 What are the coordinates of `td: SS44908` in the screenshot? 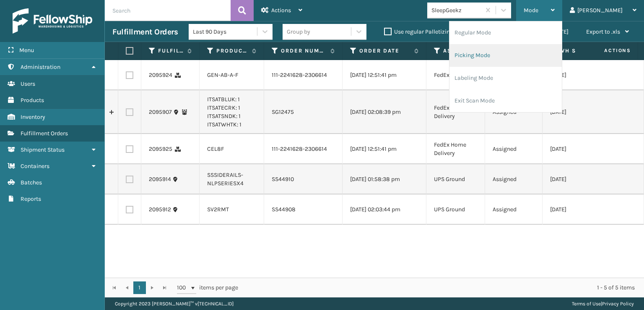 It's located at (303, 210).